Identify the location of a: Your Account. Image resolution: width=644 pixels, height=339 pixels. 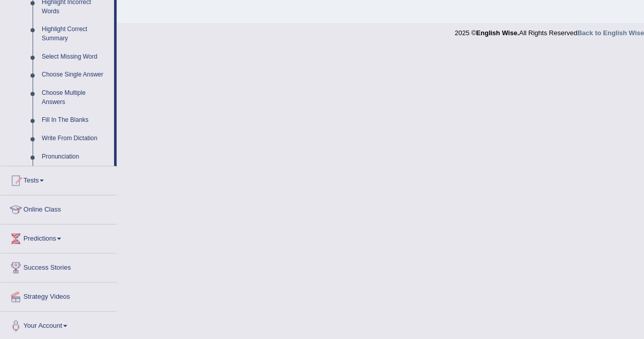
(59, 324).